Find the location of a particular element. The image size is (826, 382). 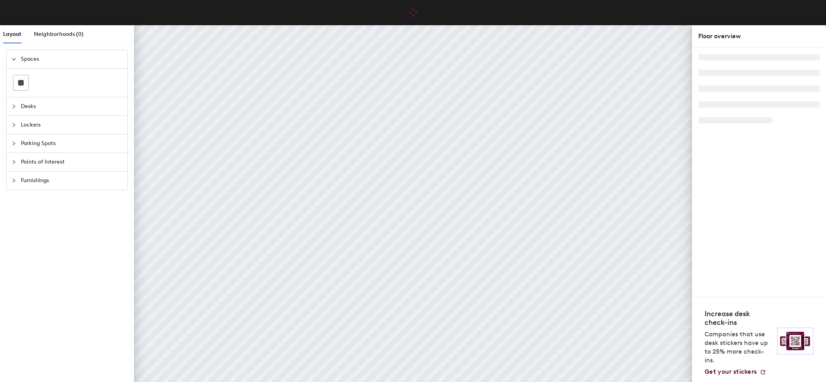

span: Desks is located at coordinates (72, 106).